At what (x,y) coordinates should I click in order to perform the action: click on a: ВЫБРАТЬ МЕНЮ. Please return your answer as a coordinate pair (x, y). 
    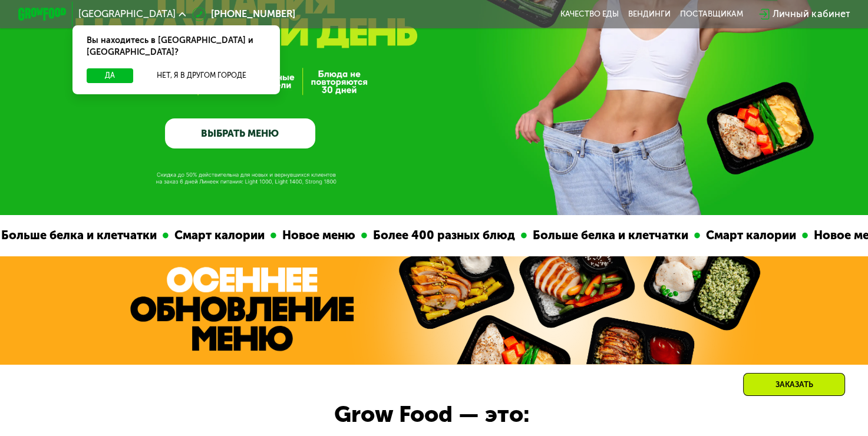
    Looking at the image, I should click on (239, 133).